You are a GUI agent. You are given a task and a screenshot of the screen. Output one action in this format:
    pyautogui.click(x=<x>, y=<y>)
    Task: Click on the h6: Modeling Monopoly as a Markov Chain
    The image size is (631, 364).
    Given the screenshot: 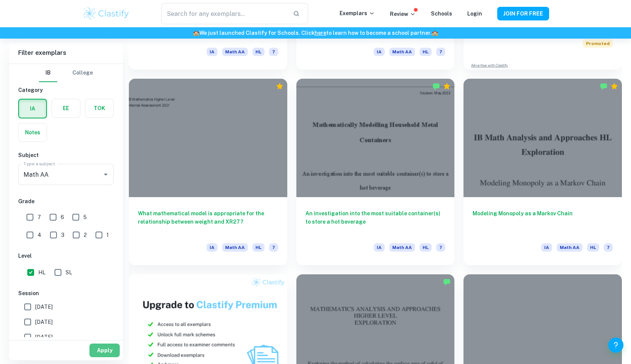 What is the action you would take?
    pyautogui.click(x=543, y=222)
    